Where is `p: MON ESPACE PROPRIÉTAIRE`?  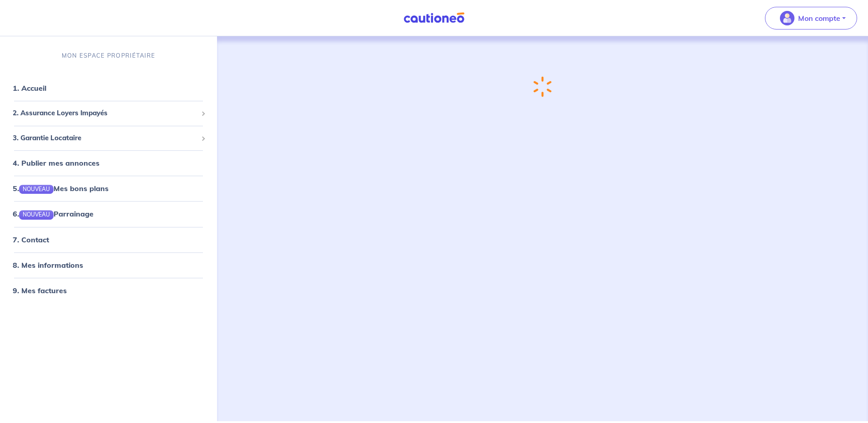
p: MON ESPACE PROPRIÉTAIRE is located at coordinates (109, 55).